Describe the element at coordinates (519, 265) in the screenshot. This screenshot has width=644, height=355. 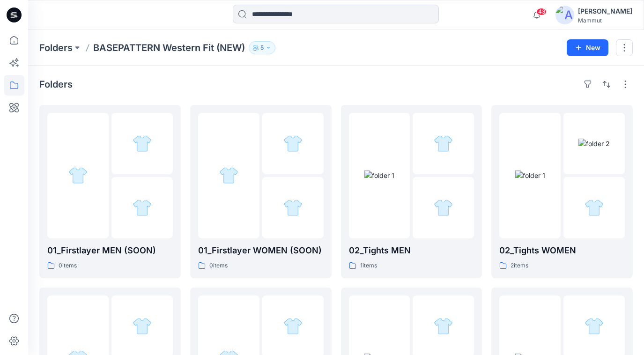
I see `p: 2 items` at that location.